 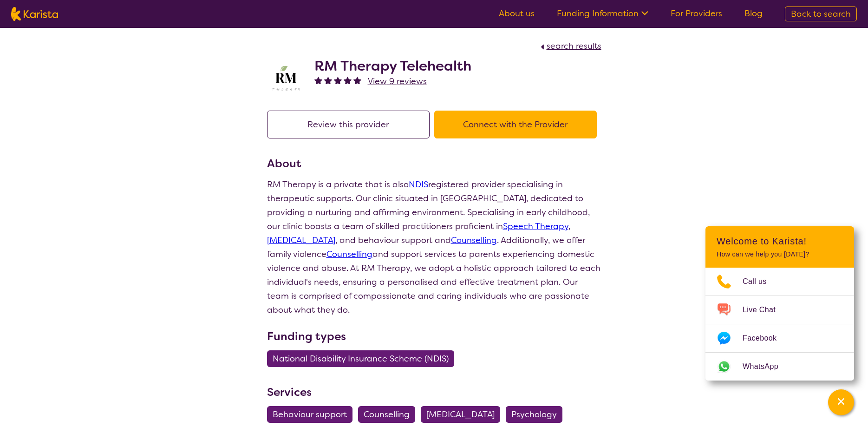 I want to click on a: Review this provider, so click(x=351, y=125).